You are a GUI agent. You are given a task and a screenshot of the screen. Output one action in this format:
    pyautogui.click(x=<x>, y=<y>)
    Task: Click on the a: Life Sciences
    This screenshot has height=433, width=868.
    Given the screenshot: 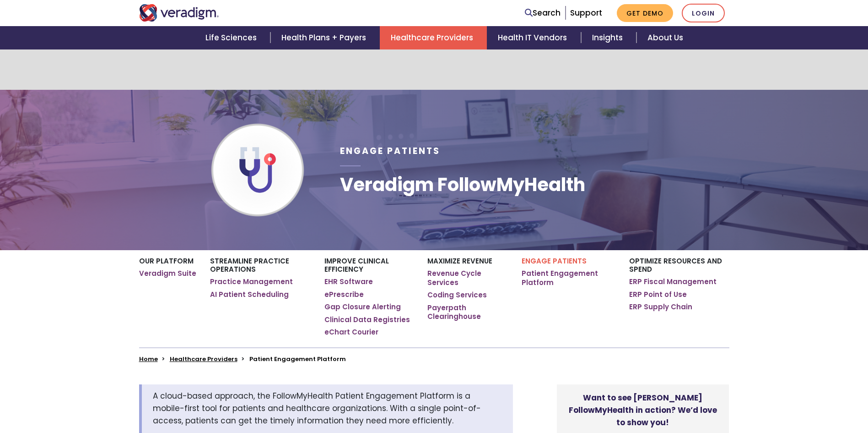 What is the action you would take?
    pyautogui.click(x=233, y=37)
    